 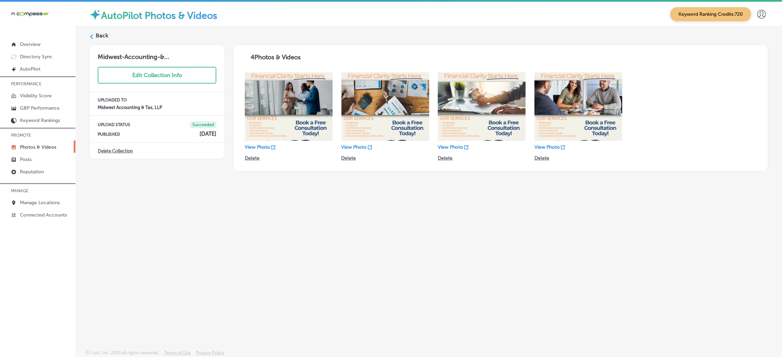 What do you see at coordinates (157, 107) in the screenshot?
I see `h4: Midwest Accounting & Tax, LLP` at bounding box center [157, 107].